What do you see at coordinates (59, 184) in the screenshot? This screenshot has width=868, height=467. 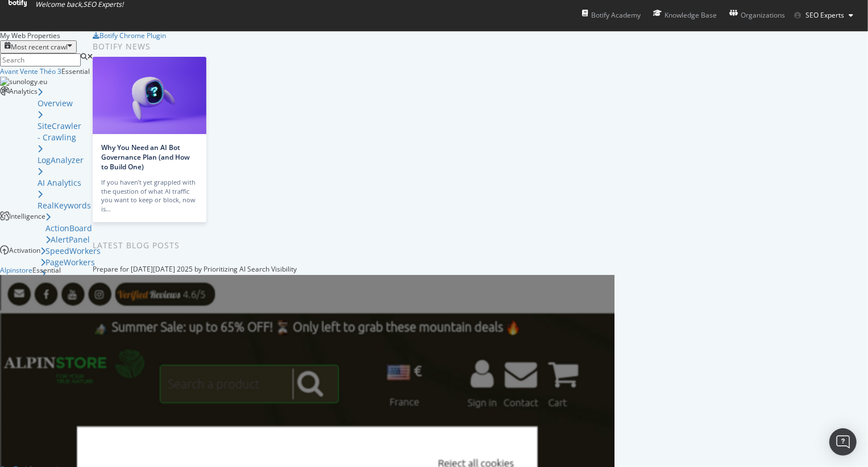 I see `div: AI Analytics` at bounding box center [59, 184].